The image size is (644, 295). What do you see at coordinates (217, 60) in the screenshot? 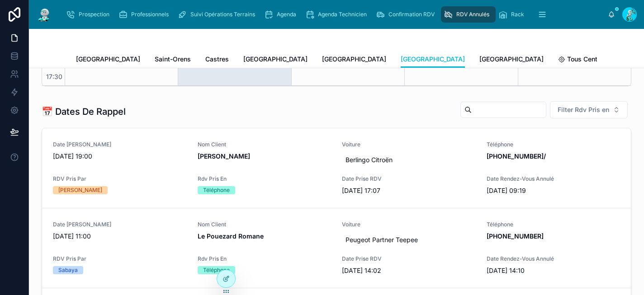
I see `a: Castres` at bounding box center [217, 60].